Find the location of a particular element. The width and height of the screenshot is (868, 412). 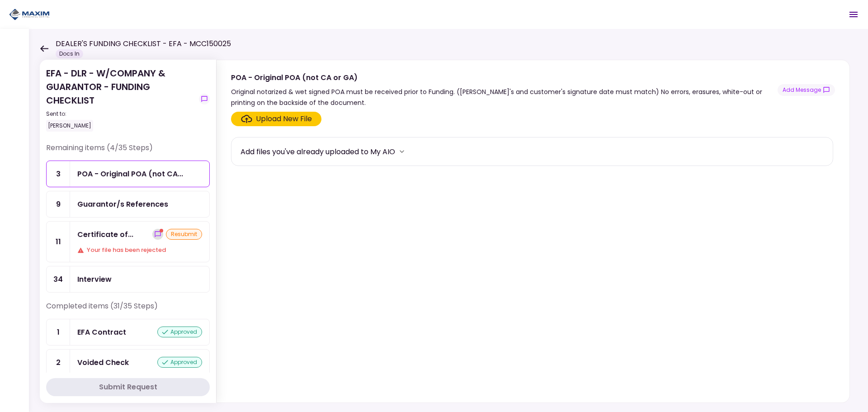

a: 2Voided Checkapproved is located at coordinates (128, 362).